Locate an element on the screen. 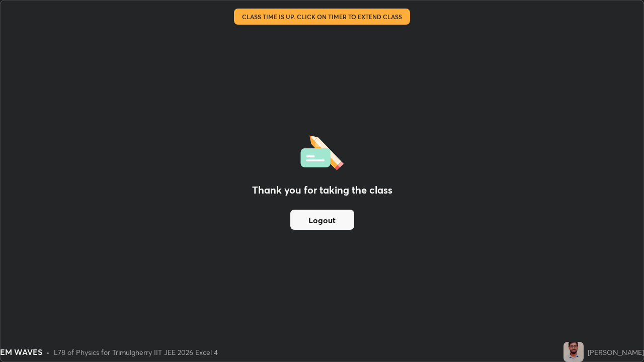 The width and height of the screenshot is (644, 362). img: offlineFeedback.1438e8b3.svg is located at coordinates (322, 151).